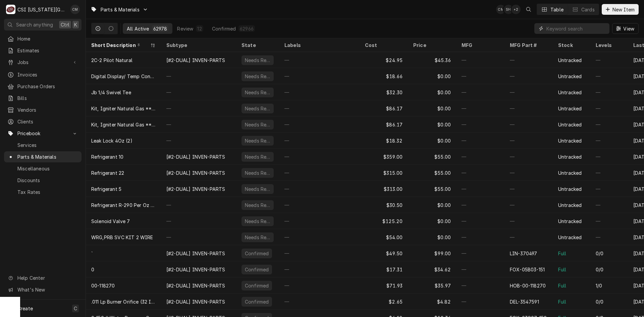  What do you see at coordinates (576, 28) in the screenshot?
I see `input: Keyword search` at bounding box center [576, 28].